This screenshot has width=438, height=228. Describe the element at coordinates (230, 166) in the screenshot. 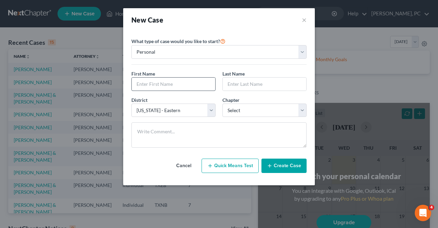

I see `button: Quick Means Test` at that location.